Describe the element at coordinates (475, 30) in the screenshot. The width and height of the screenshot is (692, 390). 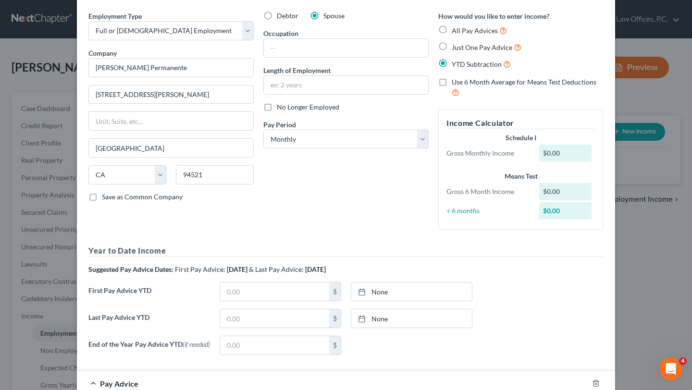
I see `span: All Pay Advices` at that location.